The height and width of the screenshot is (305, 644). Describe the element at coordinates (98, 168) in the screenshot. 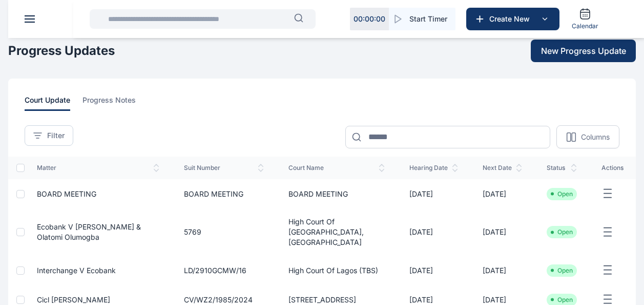

I see `span: matter` at that location.